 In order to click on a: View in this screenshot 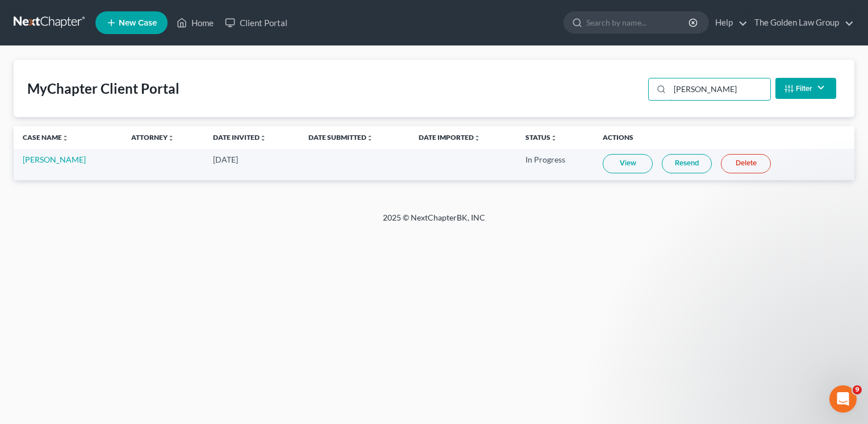, I will do `click(628, 164)`.